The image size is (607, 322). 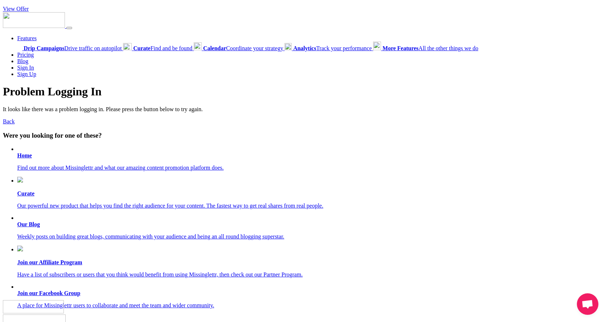 What do you see at coordinates (311, 306) in the screenshot?
I see `p: A place for Missinglettr users to collaborate and meet the team and wider community.` at bounding box center [311, 306].